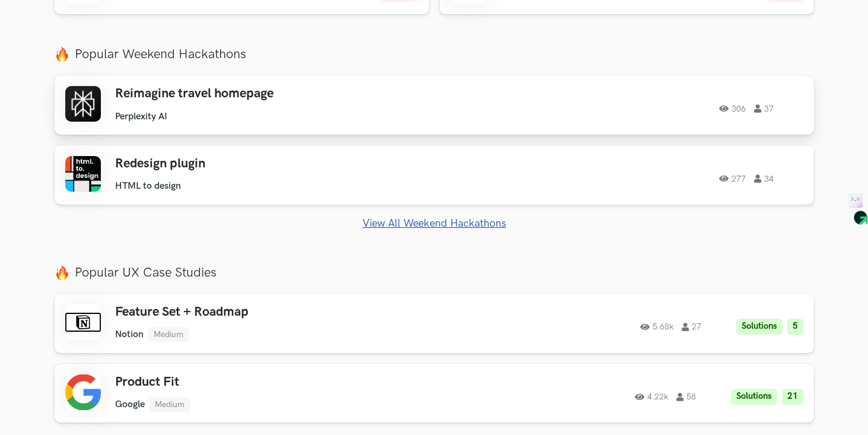  I want to click on li: Notion, so click(129, 335).